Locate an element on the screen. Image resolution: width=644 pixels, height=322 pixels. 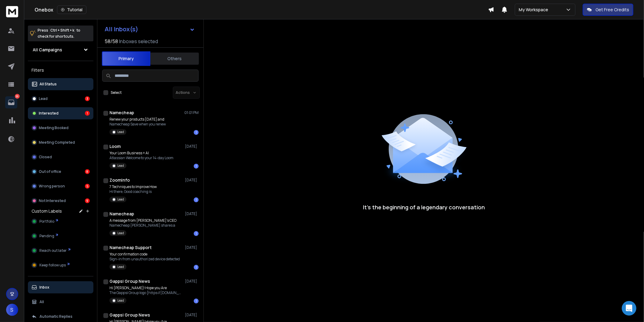
p: Meeting Completed is located at coordinates (57, 142).